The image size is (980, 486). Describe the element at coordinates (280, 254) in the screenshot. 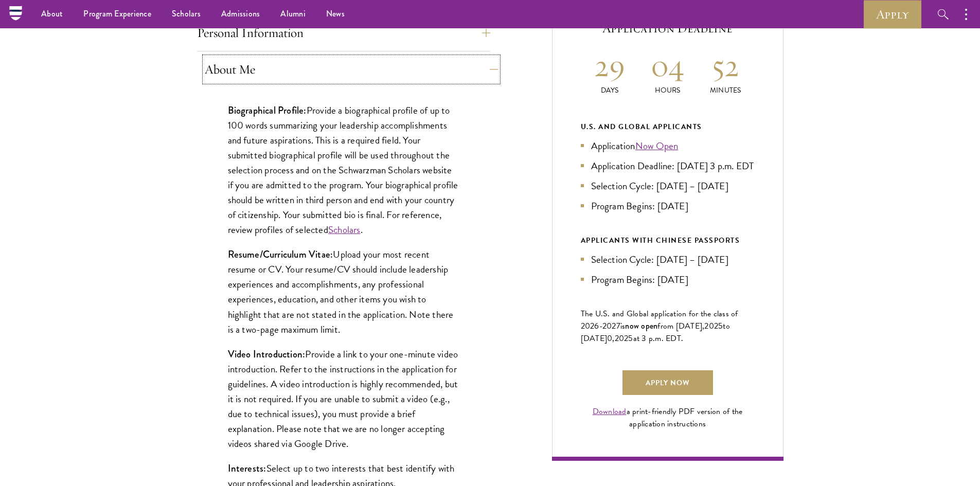

I see `strong: Resume/Curriculum Vitae:` at that location.